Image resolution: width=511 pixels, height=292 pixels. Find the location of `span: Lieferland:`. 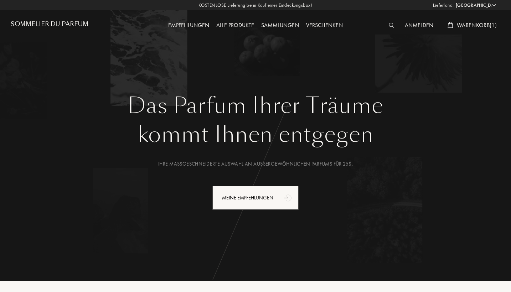

span: Lieferland: is located at coordinates (443, 5).